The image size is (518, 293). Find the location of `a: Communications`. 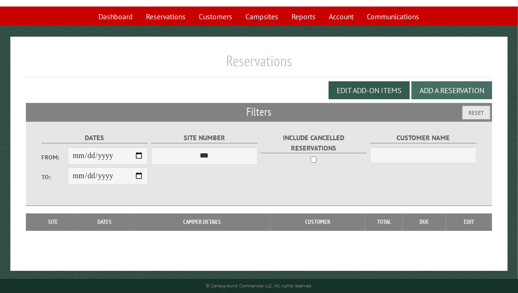

a: Communications is located at coordinates (393, 16).